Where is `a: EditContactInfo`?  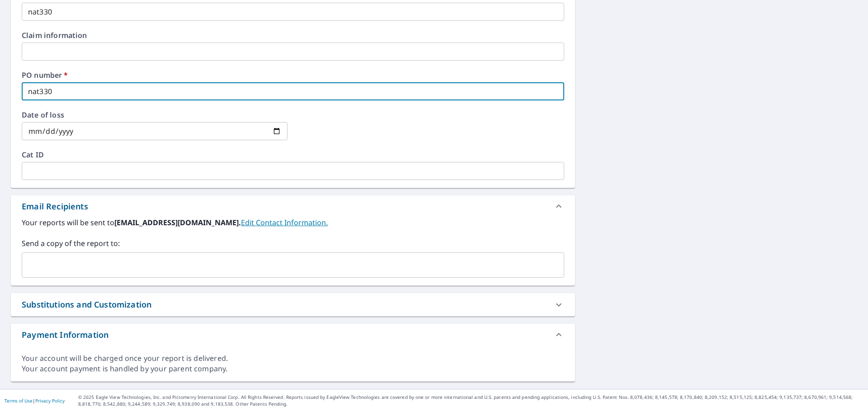
a: EditContactInfo is located at coordinates (285, 223).